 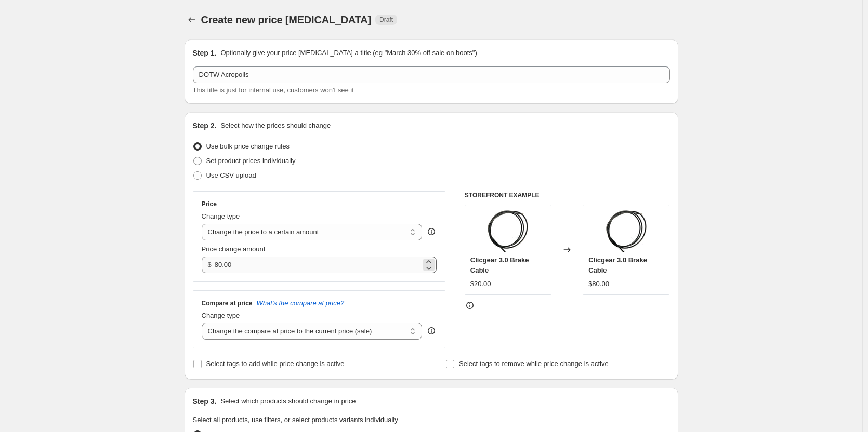 I want to click on button: What's the compare at price?, so click(x=300, y=303).